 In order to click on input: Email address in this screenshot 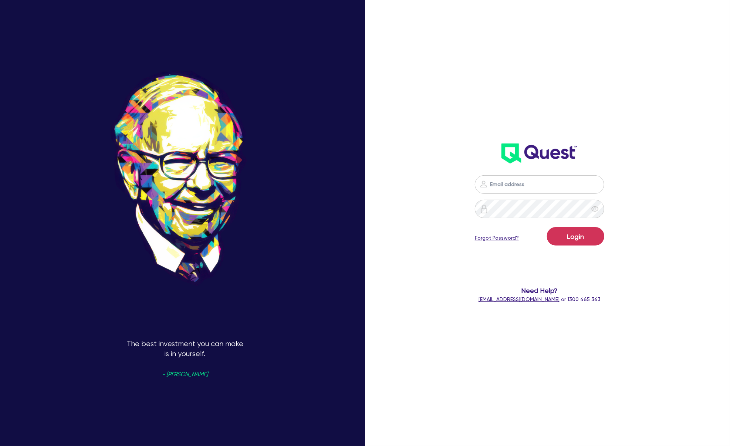, I will do `click(539, 184)`.